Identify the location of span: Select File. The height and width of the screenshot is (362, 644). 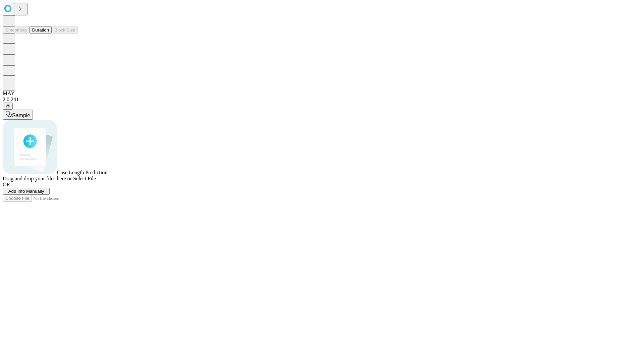
(85, 178).